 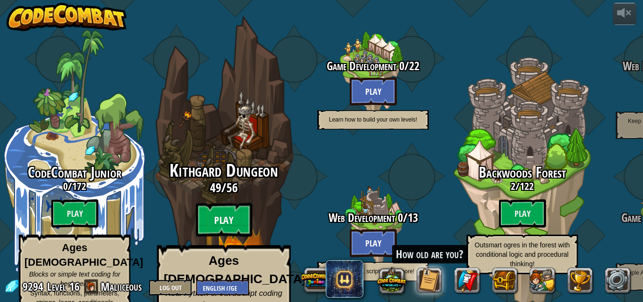 What do you see at coordinates (34, 286) in the screenshot?
I see `span: 9294` at bounding box center [34, 286].